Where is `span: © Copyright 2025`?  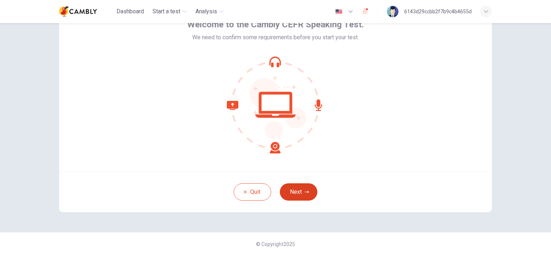 span: © Copyright 2025 is located at coordinates (276, 245).